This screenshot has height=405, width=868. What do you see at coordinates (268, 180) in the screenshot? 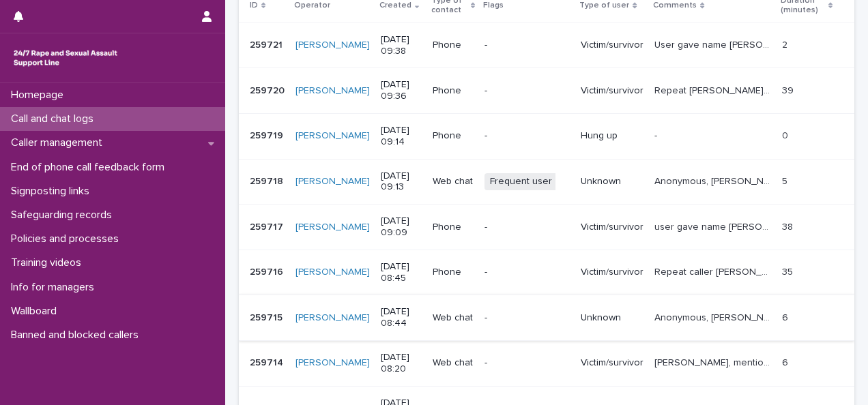
I see `p: 259718` at bounding box center [268, 180].